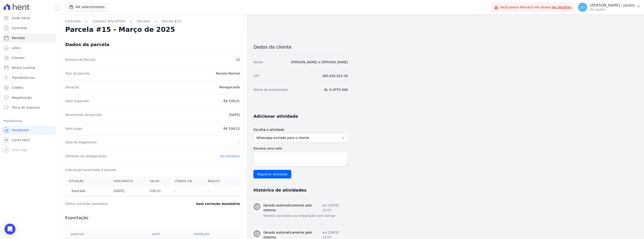 The height and width of the screenshot is (239, 644). Describe the element at coordinates (128, 181) in the screenshot. I see `th: Vencimento` at that location.